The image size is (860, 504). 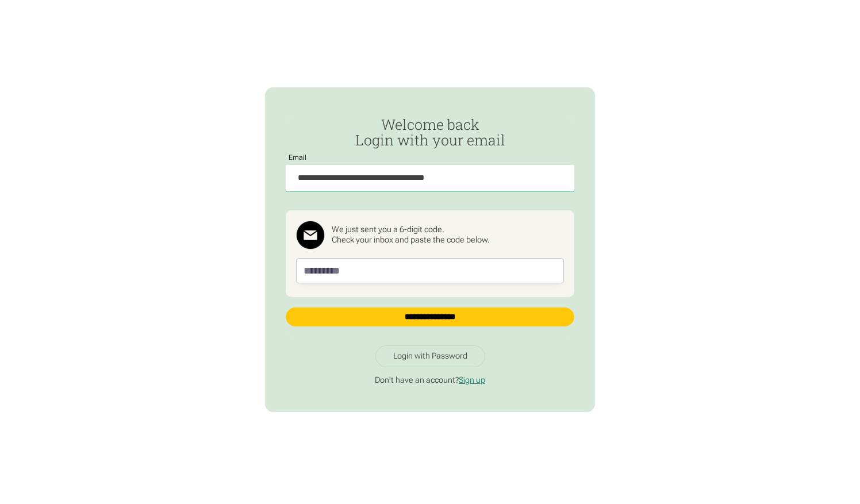 I want to click on div: Login with Password, so click(x=430, y=356).